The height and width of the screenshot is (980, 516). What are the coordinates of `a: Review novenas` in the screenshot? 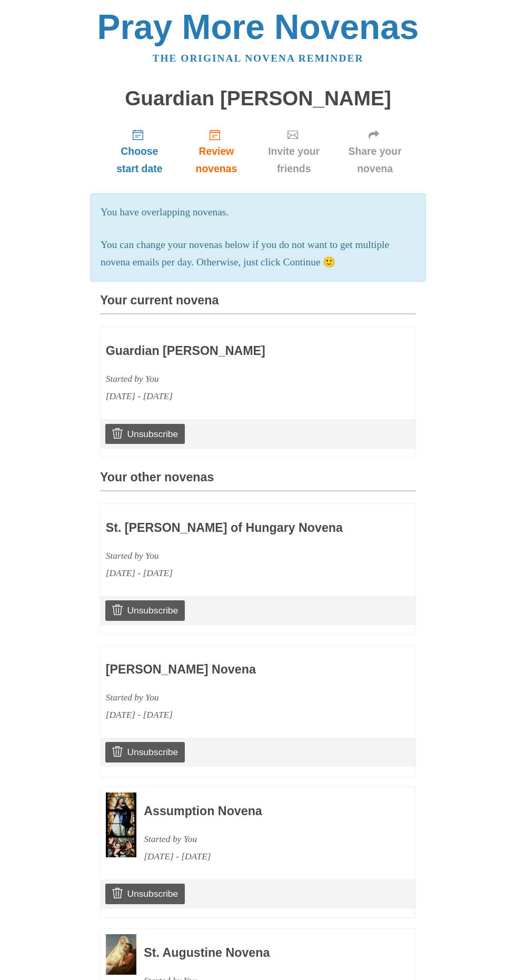 It's located at (217, 151).